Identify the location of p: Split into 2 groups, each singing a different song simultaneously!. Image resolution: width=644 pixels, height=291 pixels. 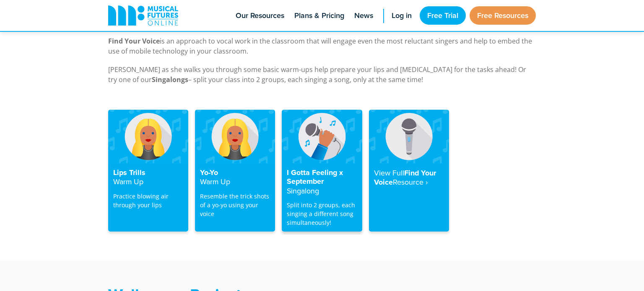
(322, 213).